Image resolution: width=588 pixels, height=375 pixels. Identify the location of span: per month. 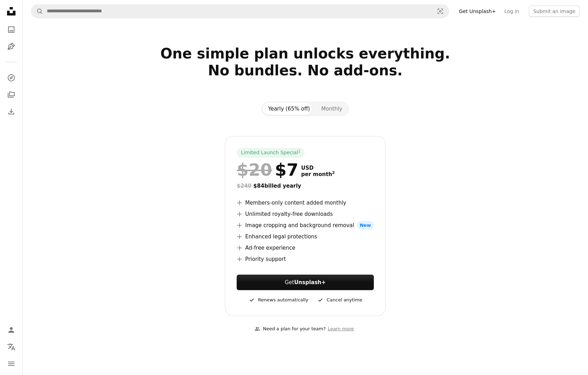
(318, 174).